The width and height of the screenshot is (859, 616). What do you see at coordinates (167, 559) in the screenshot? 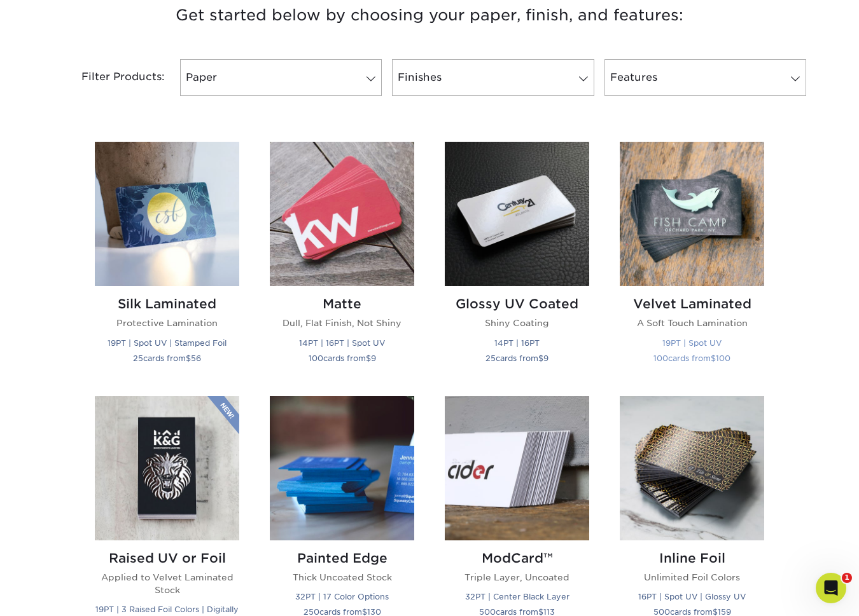
I see `h2: Raised UV or Foil` at bounding box center [167, 559].